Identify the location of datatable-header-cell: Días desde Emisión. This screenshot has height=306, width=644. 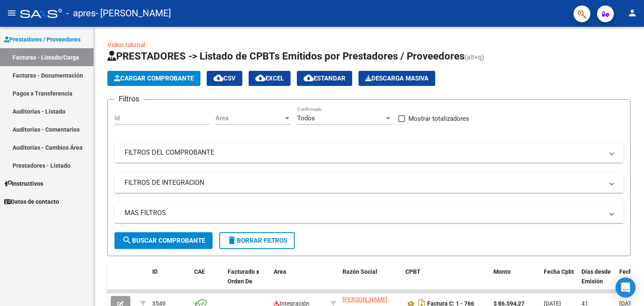
(596, 281).